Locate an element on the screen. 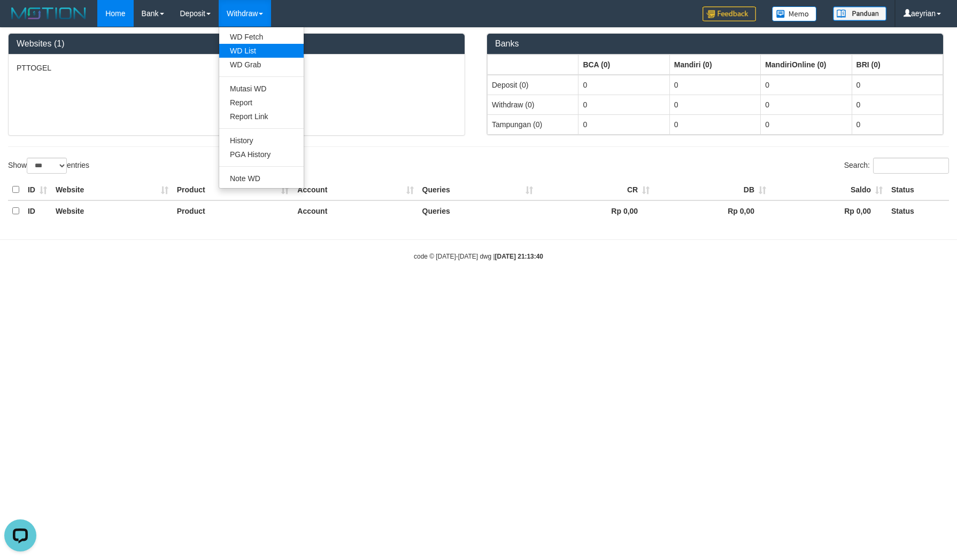  th: DB is located at coordinates (712, 190).